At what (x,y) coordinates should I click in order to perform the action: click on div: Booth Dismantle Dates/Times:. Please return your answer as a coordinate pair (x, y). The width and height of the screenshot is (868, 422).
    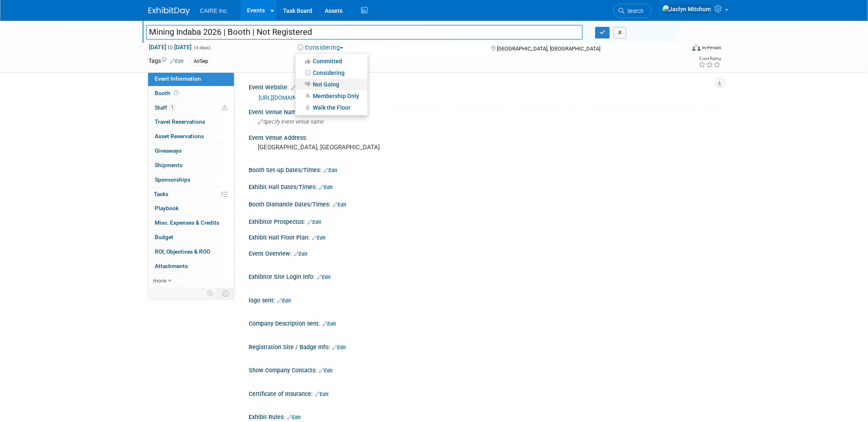
    Looking at the image, I should click on (484, 204).